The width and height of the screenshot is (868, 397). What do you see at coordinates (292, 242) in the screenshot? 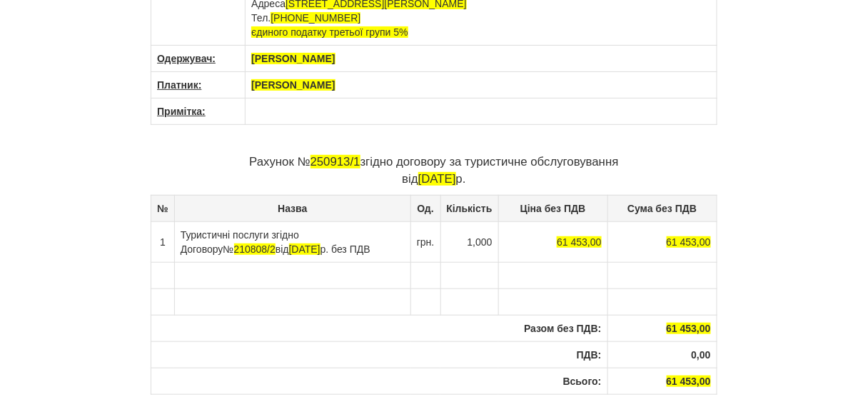
I see `td: Туристичні послуги згідно Договору від р. без ПДВ` at bounding box center [292, 242].